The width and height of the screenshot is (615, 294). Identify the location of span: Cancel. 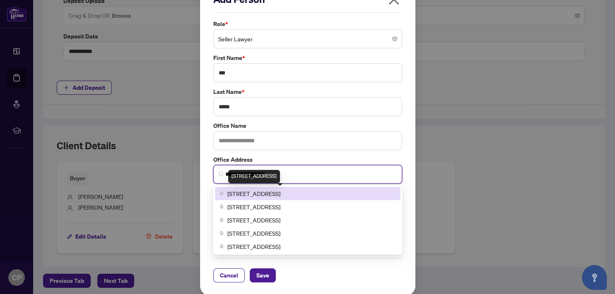
(229, 276).